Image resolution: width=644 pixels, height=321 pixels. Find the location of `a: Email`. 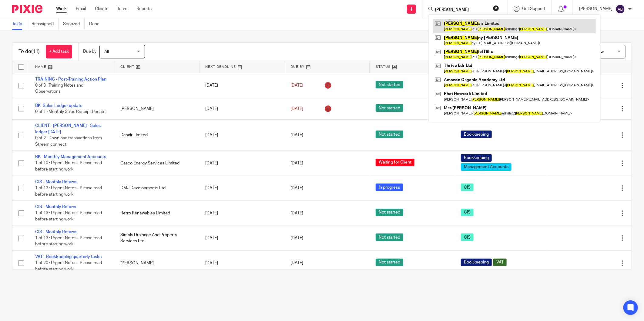

a: Email is located at coordinates (81, 9).